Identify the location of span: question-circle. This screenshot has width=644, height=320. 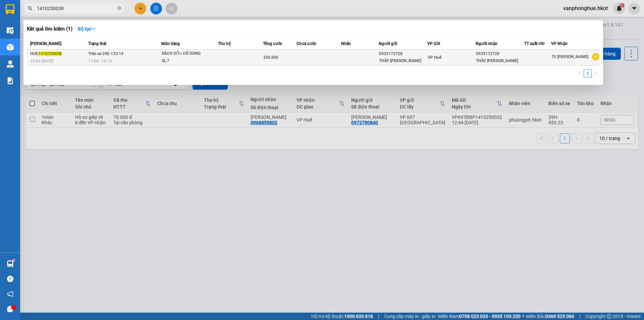
(10, 279).